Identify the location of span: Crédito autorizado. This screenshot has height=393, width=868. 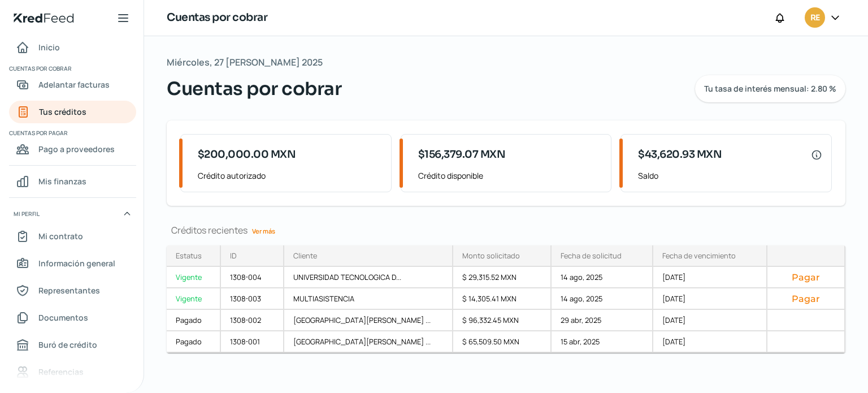
(290, 176).